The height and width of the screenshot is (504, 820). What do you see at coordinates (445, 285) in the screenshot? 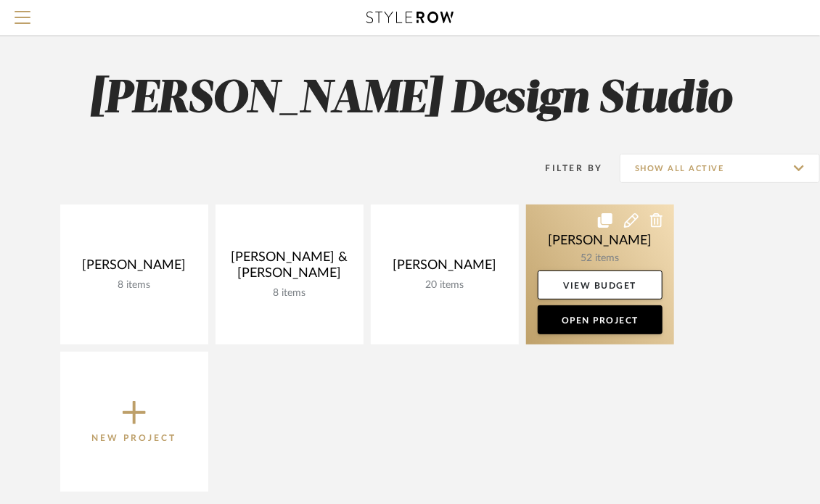
I see `div: 20 items` at bounding box center [445, 285].